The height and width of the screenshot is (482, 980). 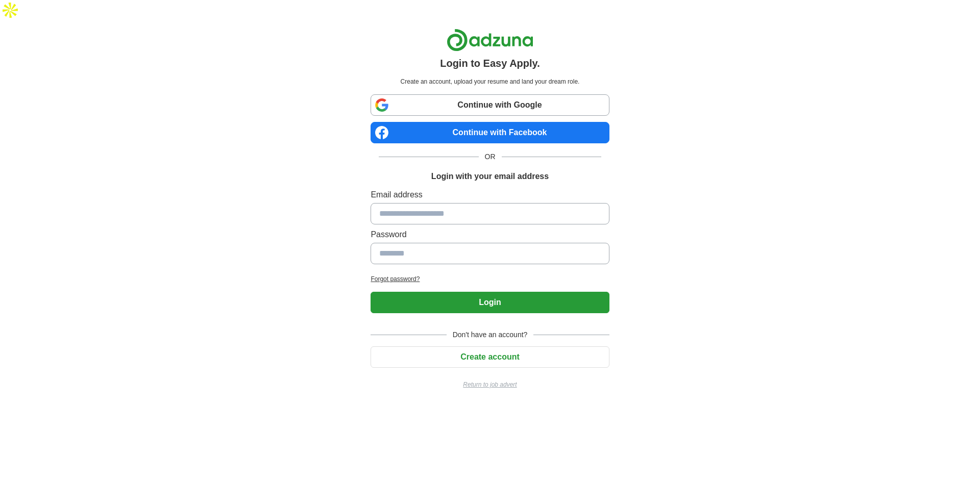 What do you see at coordinates (490, 40) in the screenshot?
I see `img: Adzuna logo` at bounding box center [490, 40].